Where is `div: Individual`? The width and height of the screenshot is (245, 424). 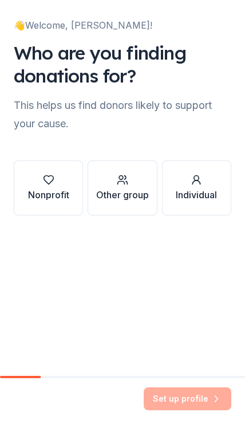
div: Individual is located at coordinates (196, 195).